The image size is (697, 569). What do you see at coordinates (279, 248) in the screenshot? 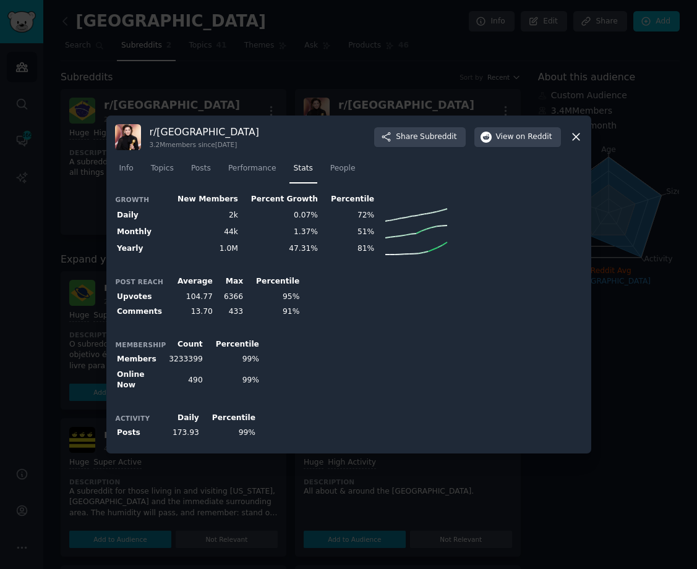
I see `td: 47.31%` at bounding box center [279, 248].